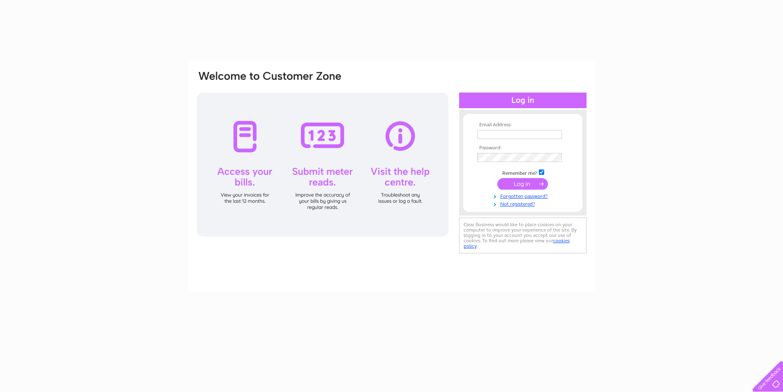 The width and height of the screenshot is (783, 392). Describe the element at coordinates (523, 235) in the screenshot. I see `div: Clear Business would like to place cookies on your computer to improve your experience of the sit...` at that location.